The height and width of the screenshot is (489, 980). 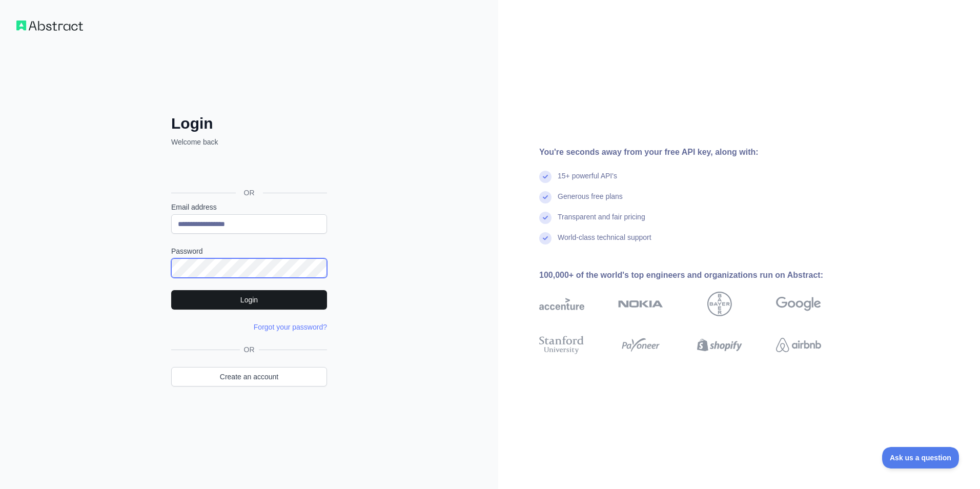 What do you see at coordinates (249, 124) in the screenshot?
I see `h2: Login` at bounding box center [249, 124].